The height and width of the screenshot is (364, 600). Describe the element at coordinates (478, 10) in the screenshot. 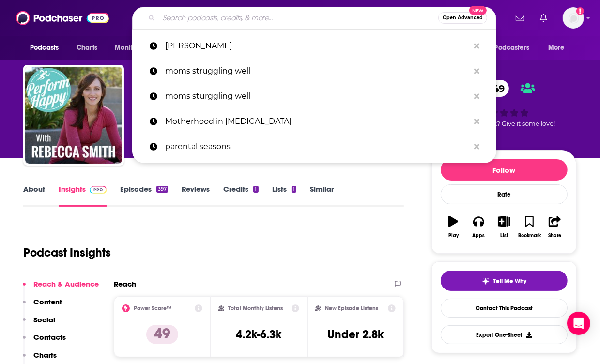

I see `span: New` at that location.